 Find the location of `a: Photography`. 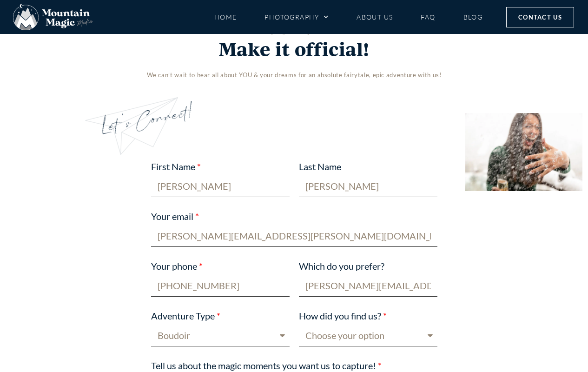

a: Photography is located at coordinates (297, 17).